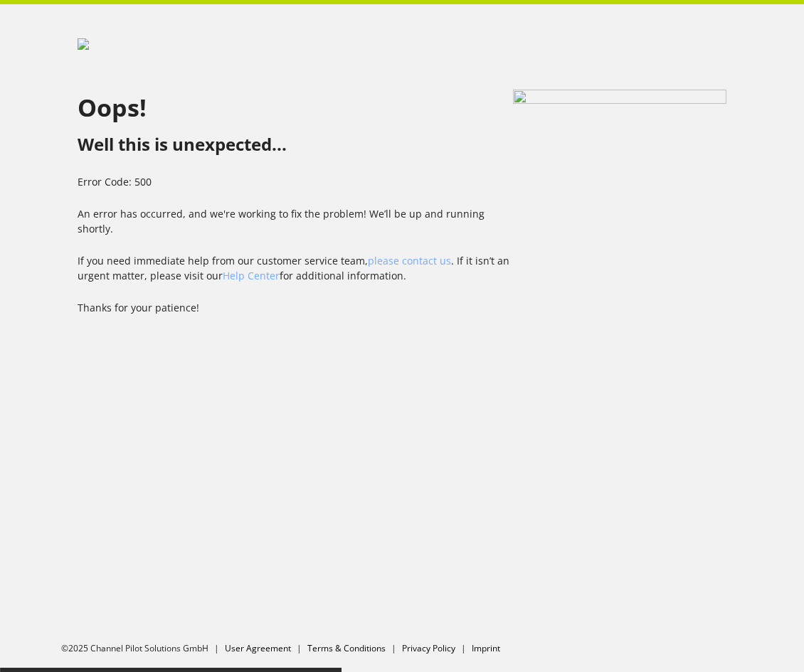  What do you see at coordinates (428, 648) in the screenshot?
I see `a: Privacy Policy` at bounding box center [428, 648].